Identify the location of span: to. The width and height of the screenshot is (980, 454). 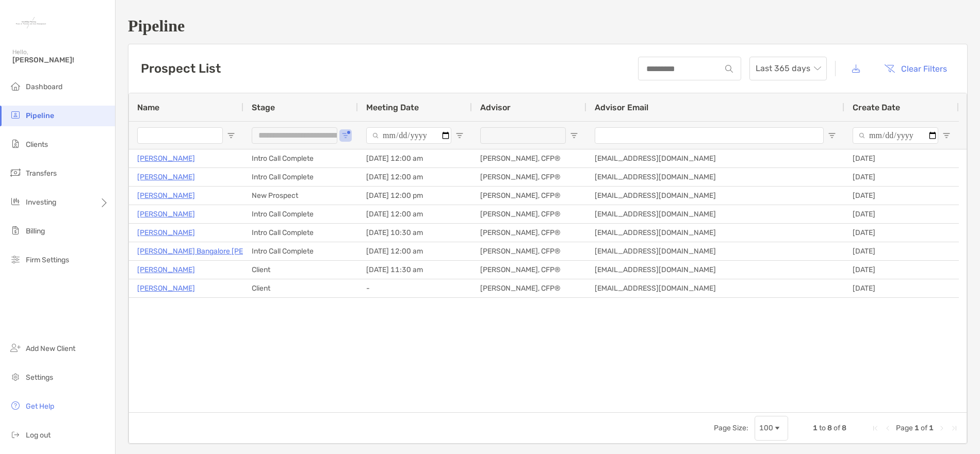
(822, 428).